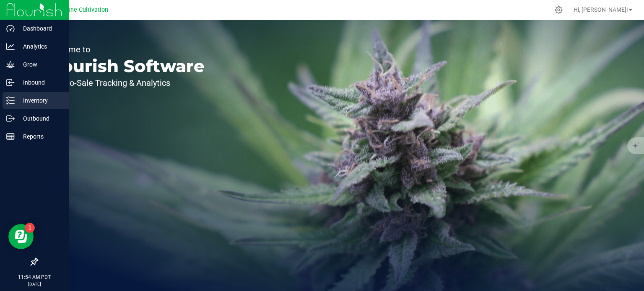  I want to click on p: Inbound, so click(40, 82).